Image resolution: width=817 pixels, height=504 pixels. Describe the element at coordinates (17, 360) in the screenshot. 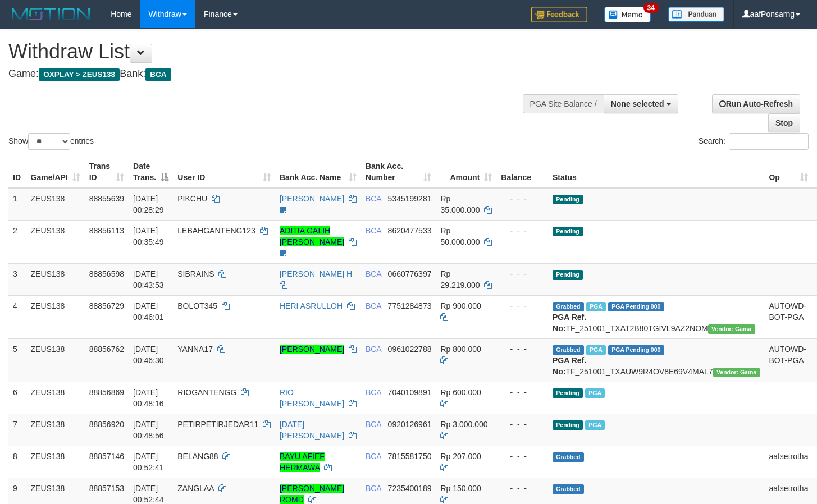

I see `td: 5` at that location.